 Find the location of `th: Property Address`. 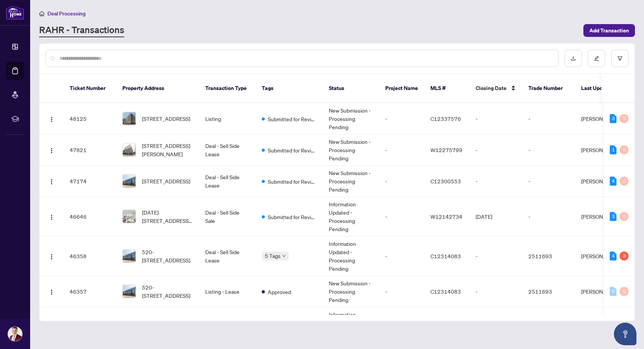

th: Property Address is located at coordinates (158, 89).